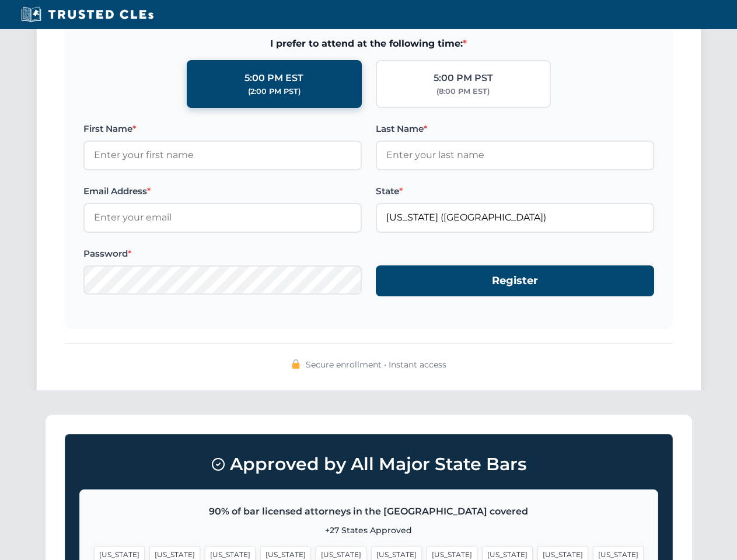  Describe the element at coordinates (515, 280) in the screenshot. I see `button: Register` at that location.